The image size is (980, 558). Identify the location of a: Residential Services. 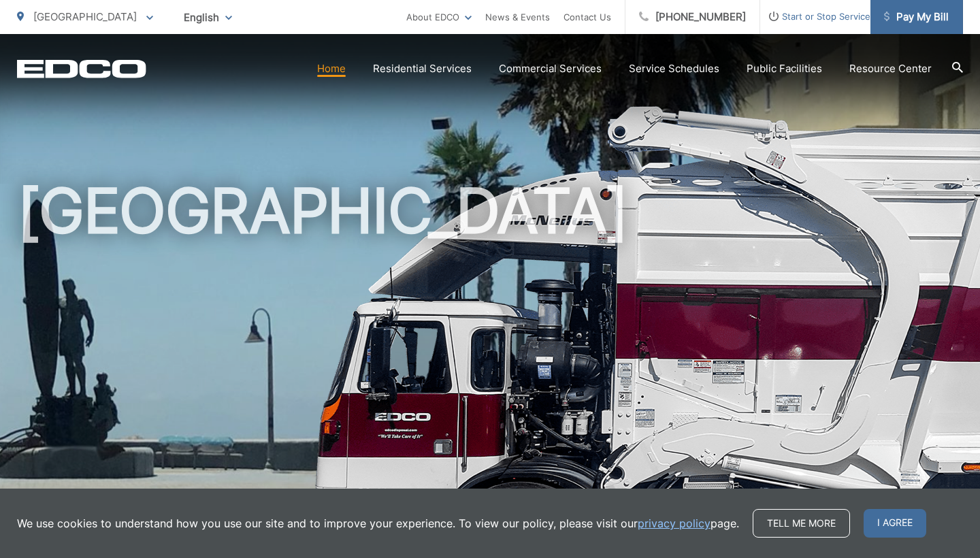
(422, 69).